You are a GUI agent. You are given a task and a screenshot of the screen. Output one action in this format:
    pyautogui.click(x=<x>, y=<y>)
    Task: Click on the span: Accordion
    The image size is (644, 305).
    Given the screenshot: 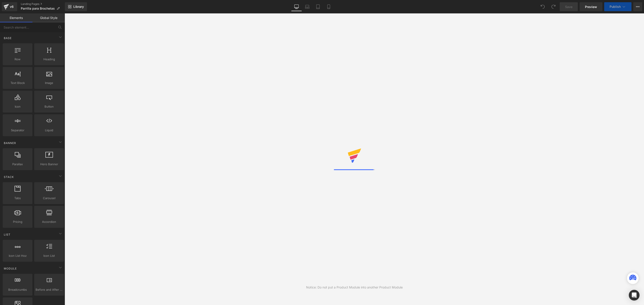 What is the action you would take?
    pyautogui.click(x=49, y=222)
    